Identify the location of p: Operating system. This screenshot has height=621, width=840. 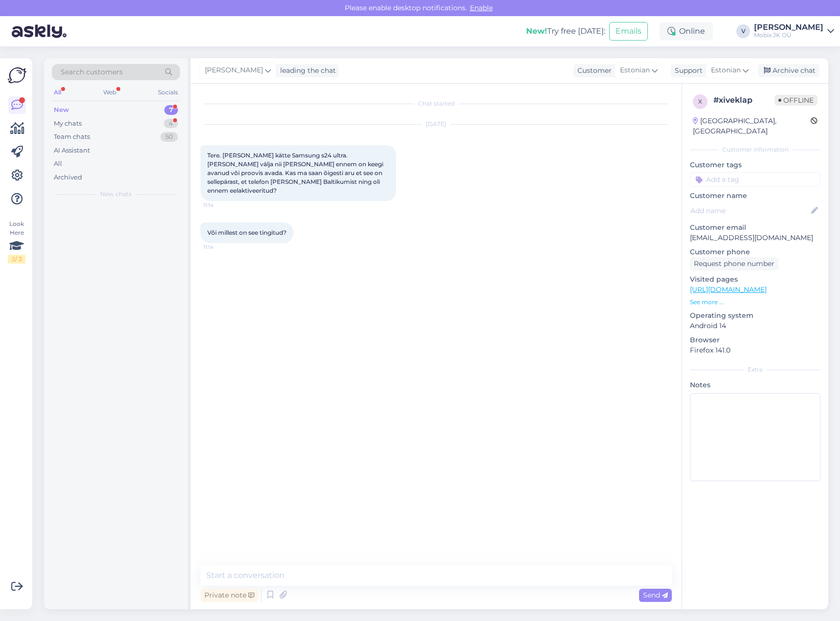
(755, 315).